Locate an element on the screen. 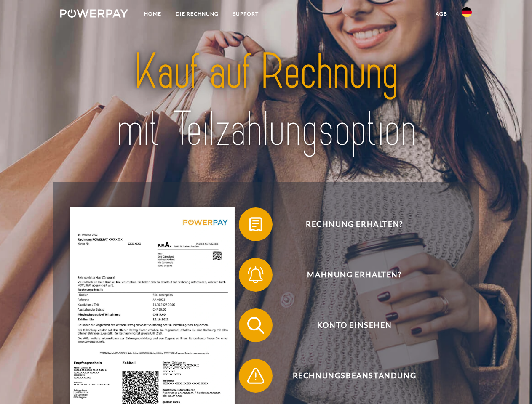 The width and height of the screenshot is (532, 404). img: qb_warning.svg is located at coordinates (255, 375).